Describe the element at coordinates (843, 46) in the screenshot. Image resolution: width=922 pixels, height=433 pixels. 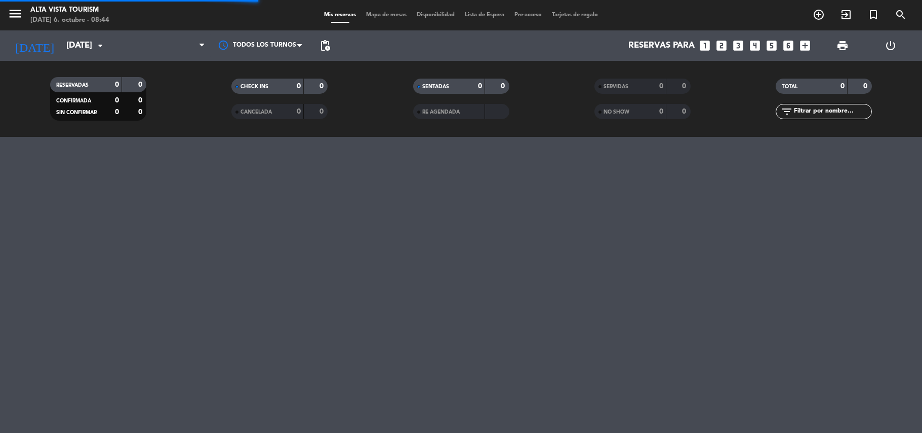
I see `span: print` at that location.